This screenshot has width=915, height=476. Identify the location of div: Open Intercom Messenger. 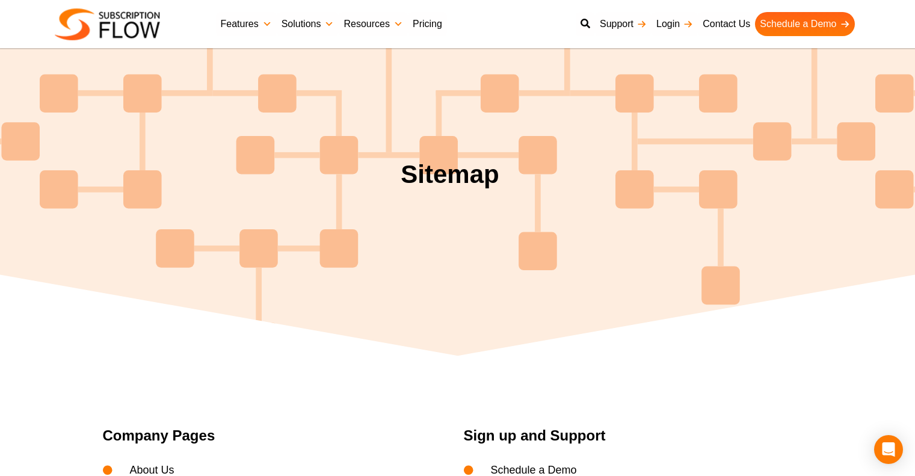
(889, 450).